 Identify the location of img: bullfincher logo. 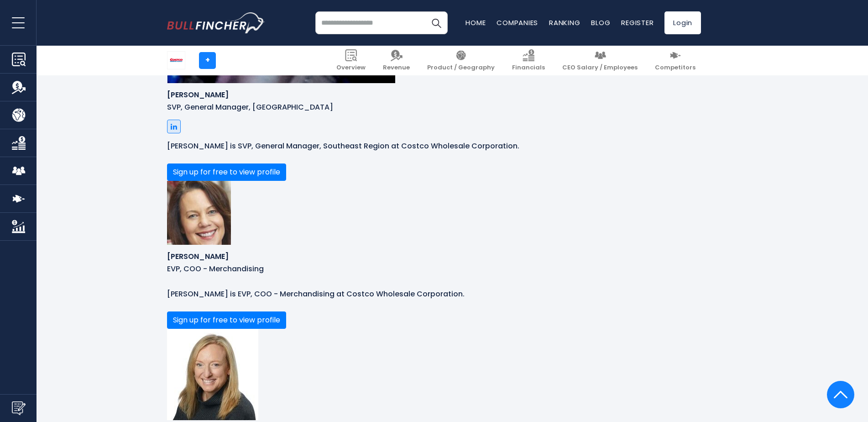
(216, 23).